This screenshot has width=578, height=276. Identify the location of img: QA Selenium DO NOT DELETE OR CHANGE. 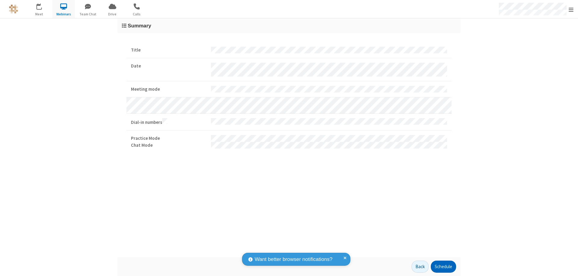
(14, 9).